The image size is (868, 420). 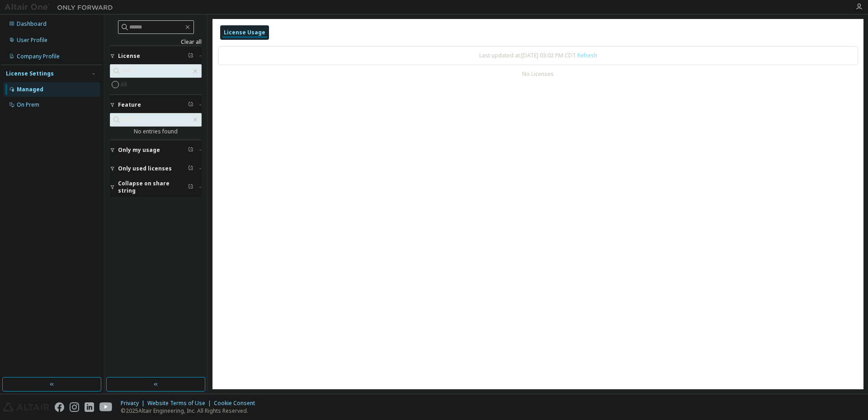 I want to click on div: Privacy, so click(x=134, y=403).